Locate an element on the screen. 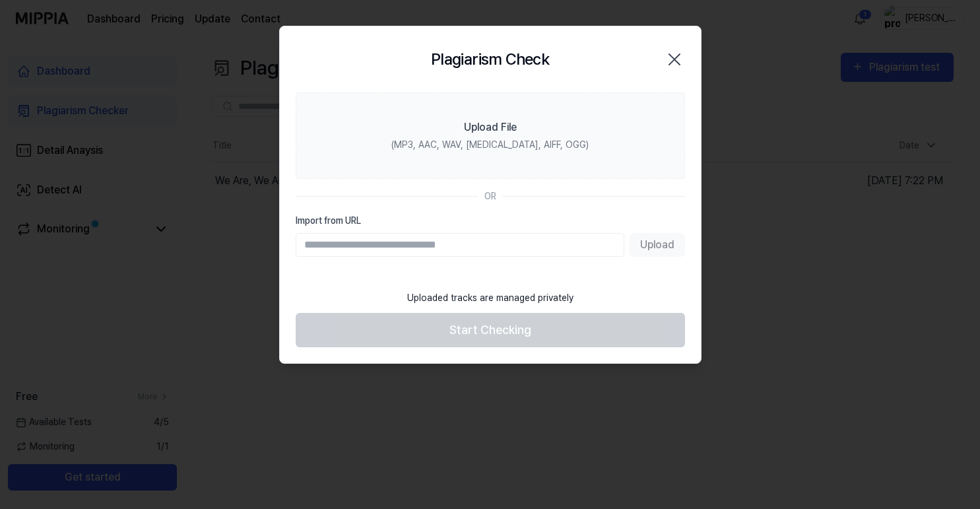  div: OR is located at coordinates (490, 196).